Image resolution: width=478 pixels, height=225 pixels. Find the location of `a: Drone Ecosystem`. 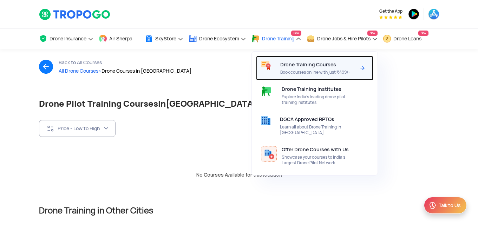

a: Drone Ecosystem is located at coordinates (217, 39).